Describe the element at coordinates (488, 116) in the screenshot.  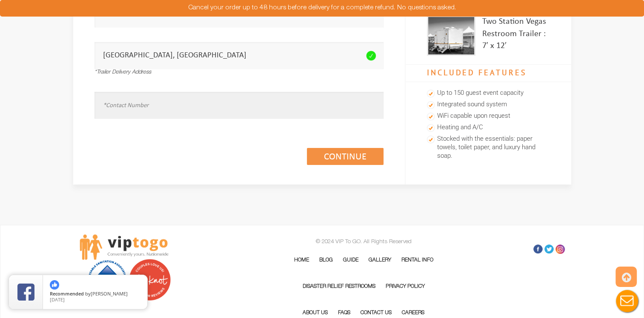
I see `li: WiFi capable upon request` at that location.